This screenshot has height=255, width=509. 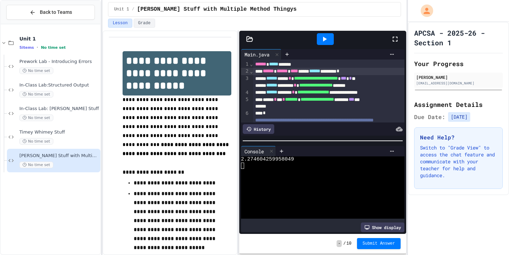 I want to click on h2: Assignment Details, so click(x=459, y=105).